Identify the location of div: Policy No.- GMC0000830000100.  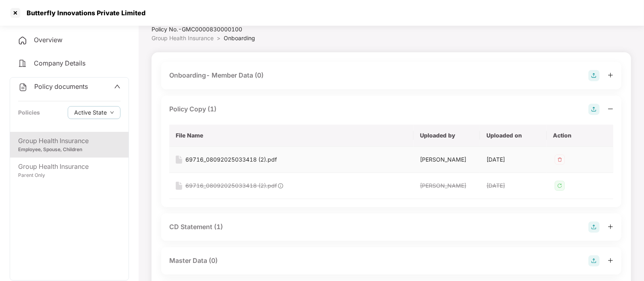
(220, 30).